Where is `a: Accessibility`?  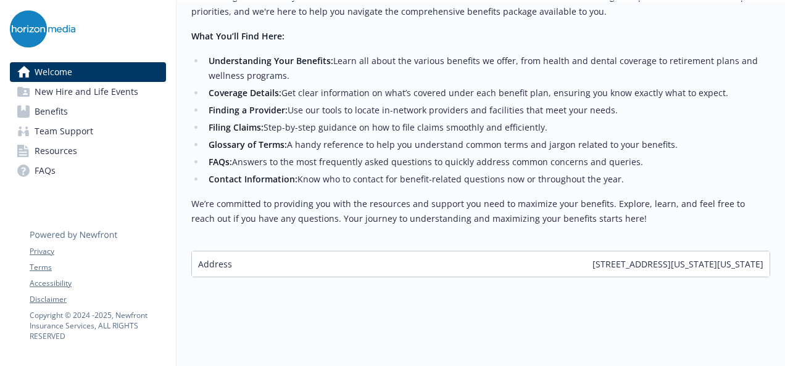
a: Accessibility is located at coordinates (97, 284).